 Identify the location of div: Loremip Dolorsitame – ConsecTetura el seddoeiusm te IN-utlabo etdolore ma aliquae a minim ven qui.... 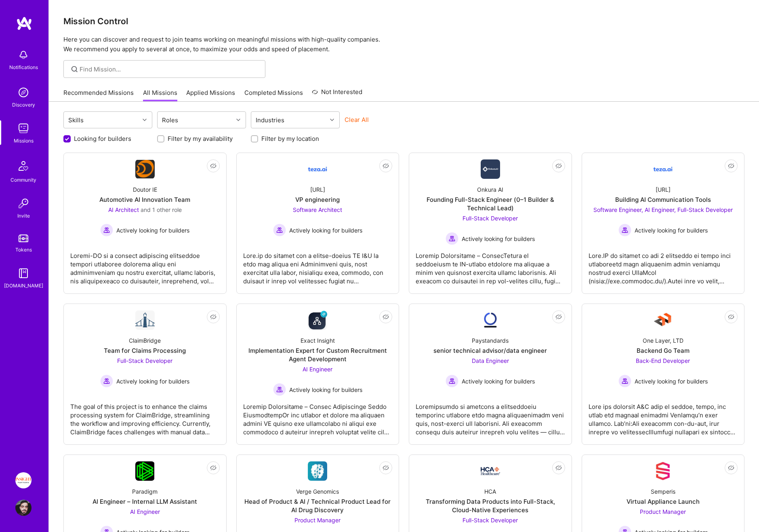
(490, 265).